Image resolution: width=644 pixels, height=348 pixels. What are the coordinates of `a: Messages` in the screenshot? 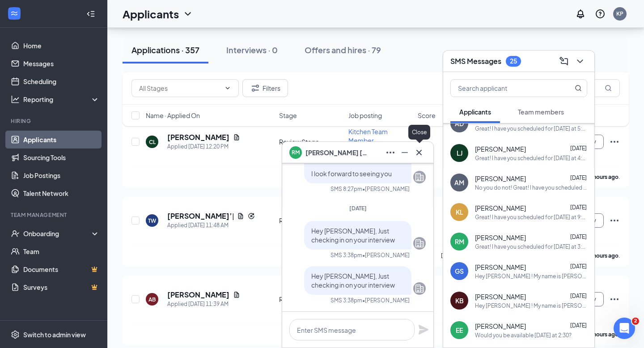 It's located at (61, 64).